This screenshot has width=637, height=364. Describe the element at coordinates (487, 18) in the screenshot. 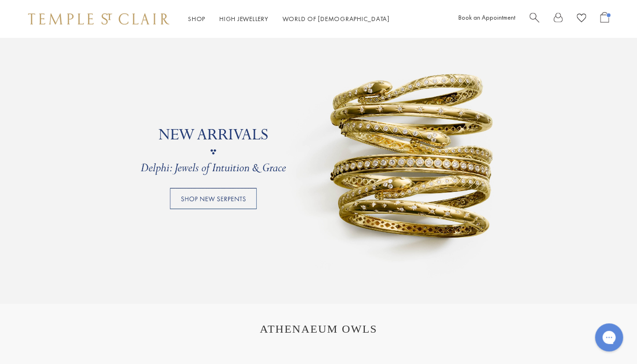

I see `a: Book an Appointment` at that location.